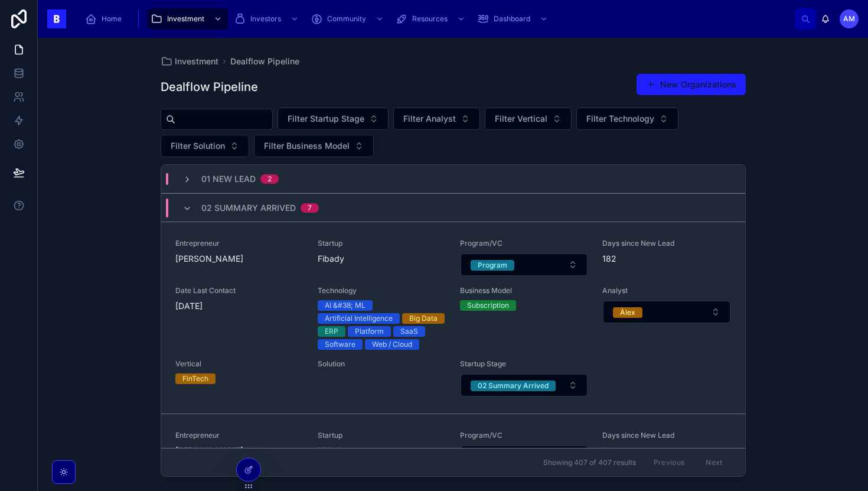 Image resolution: width=868 pixels, height=491 pixels. What do you see at coordinates (209, 87) in the screenshot?
I see `h1: Dealflow Pipeline` at bounding box center [209, 87].